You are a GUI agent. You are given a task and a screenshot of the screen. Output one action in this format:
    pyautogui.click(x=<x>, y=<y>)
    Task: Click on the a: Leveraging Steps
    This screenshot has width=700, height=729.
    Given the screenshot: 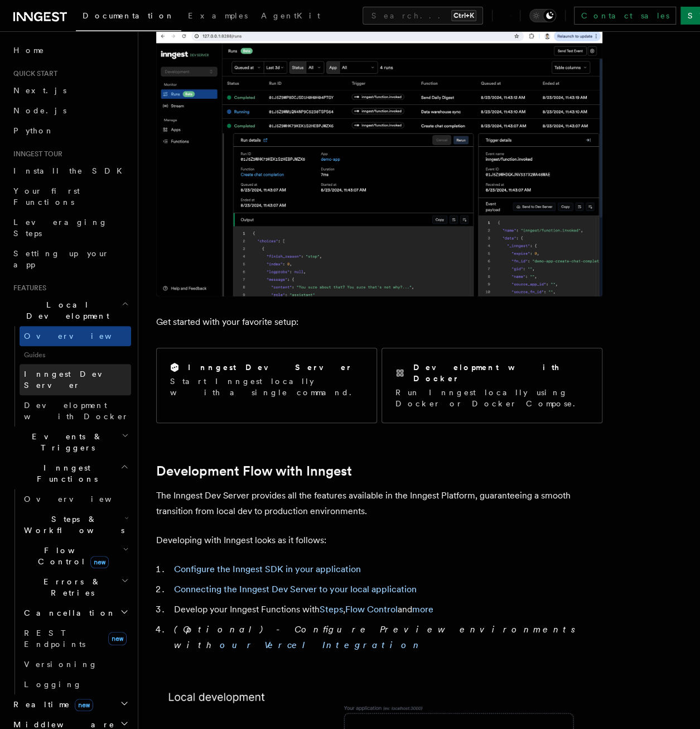 What is the action you would take?
    pyautogui.click(x=70, y=228)
    